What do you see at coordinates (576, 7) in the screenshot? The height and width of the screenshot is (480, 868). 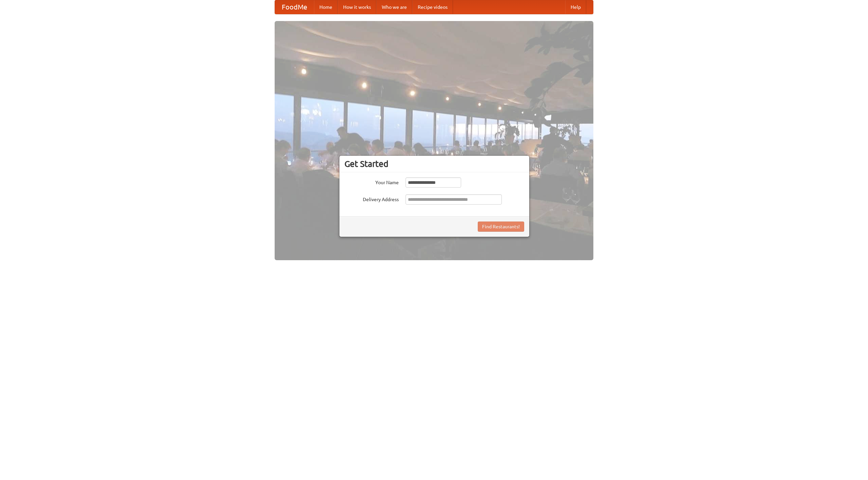 I see `a: Help` at bounding box center [576, 7].